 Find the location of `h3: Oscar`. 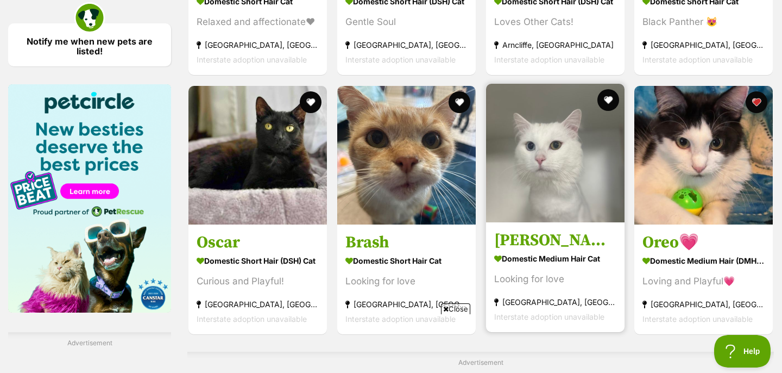

h3: Oscar is located at coordinates (257, 242).